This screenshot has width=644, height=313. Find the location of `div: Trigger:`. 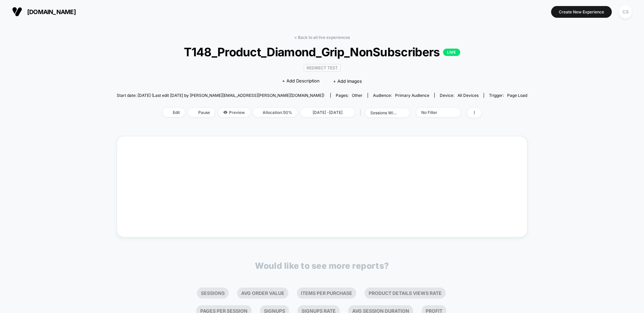

div: Trigger: is located at coordinates (508, 95).